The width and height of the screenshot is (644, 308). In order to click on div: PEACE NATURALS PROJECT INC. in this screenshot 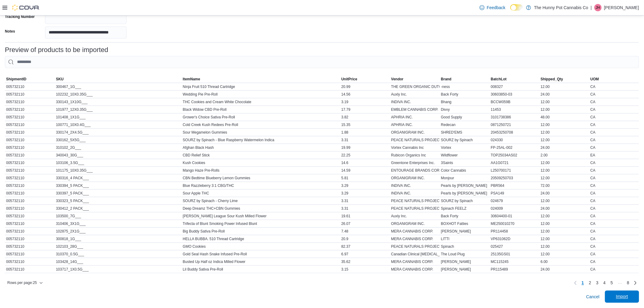, I will do `click(415, 247)`.